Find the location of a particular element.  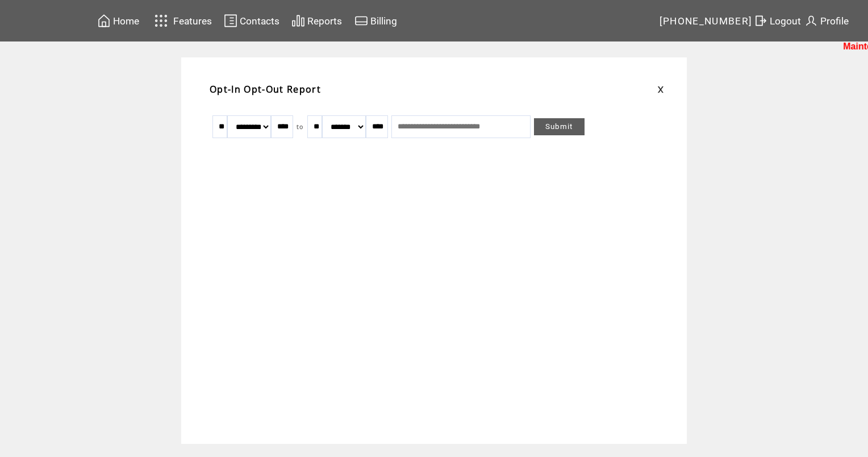

a: Submit is located at coordinates (559, 127).